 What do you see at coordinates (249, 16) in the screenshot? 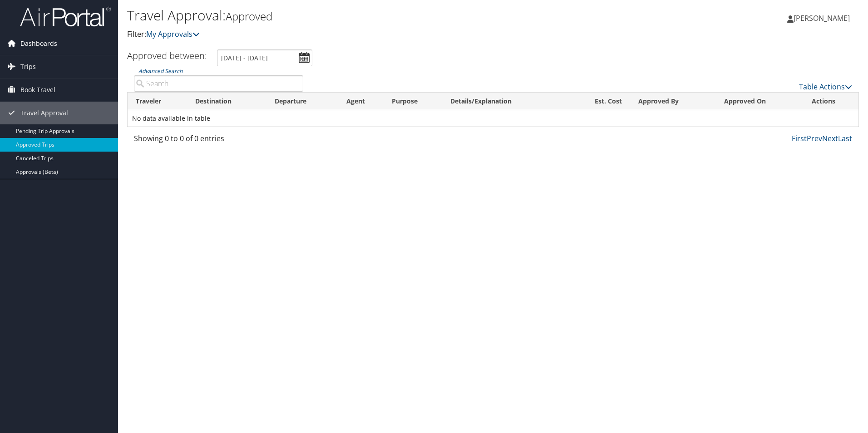
I see `small: Approved` at bounding box center [249, 16].